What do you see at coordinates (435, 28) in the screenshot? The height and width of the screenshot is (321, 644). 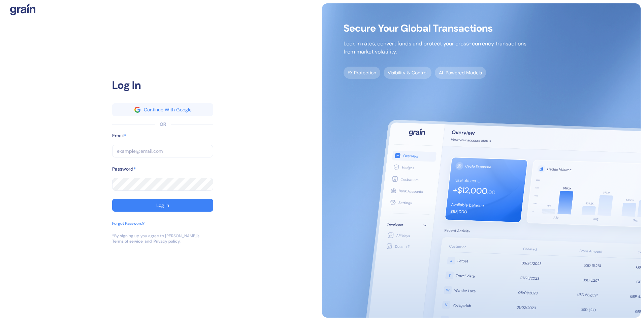 I see `span: Secure Your Global Transactions` at bounding box center [435, 28].